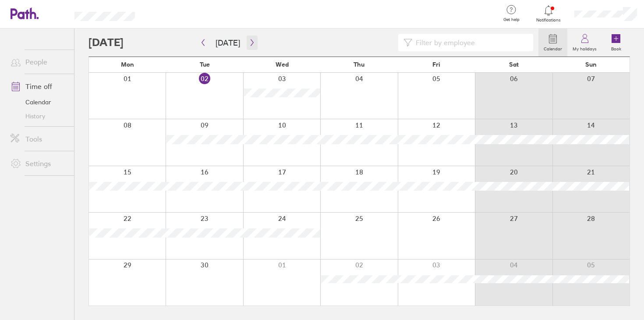 Image resolution: width=644 pixels, height=320 pixels. Describe the element at coordinates (549, 20) in the screenshot. I see `span: Notifications` at that location.